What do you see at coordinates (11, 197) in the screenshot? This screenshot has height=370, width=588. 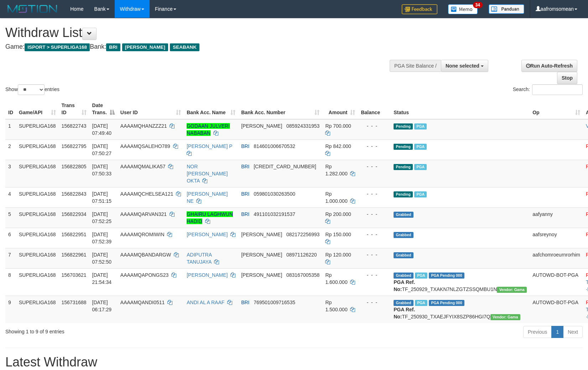 I see `td: 4` at bounding box center [11, 197].